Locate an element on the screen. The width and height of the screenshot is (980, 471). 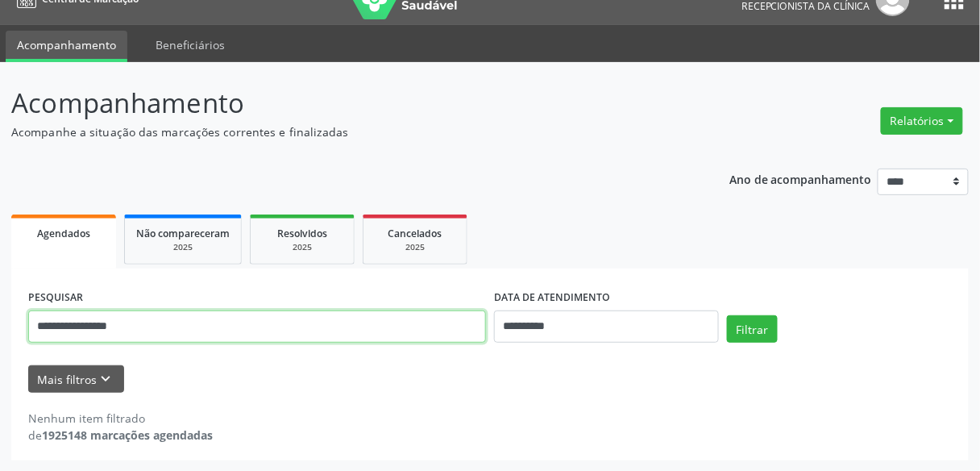
span: Resolvidos is located at coordinates (303, 233).